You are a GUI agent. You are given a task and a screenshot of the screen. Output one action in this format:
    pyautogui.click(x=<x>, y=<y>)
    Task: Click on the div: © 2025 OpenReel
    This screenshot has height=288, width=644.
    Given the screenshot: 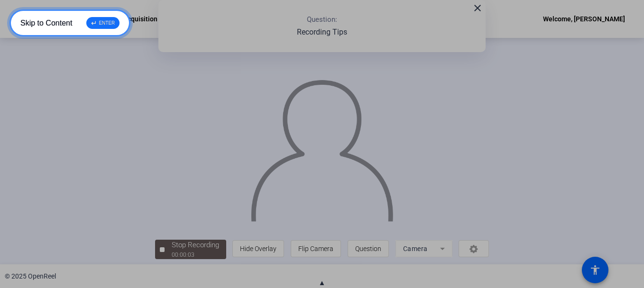 What is the action you would take?
    pyautogui.click(x=30, y=276)
    